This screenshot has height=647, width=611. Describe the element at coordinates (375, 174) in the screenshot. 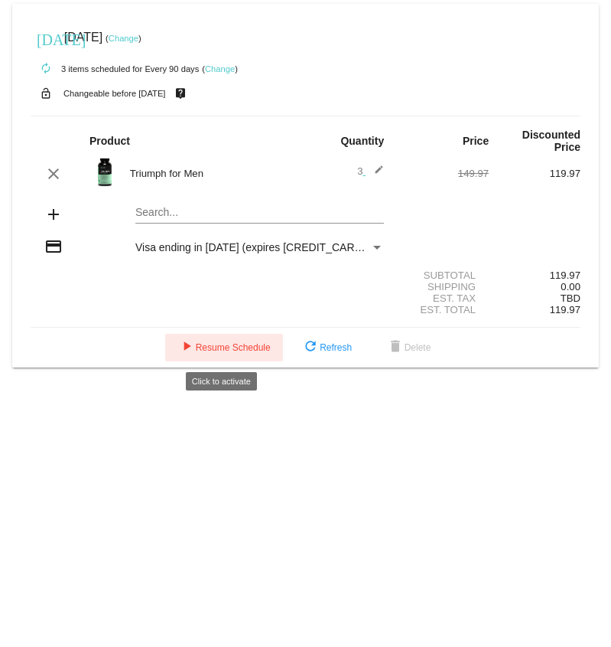

I see `mat-icon: edit` at that location.